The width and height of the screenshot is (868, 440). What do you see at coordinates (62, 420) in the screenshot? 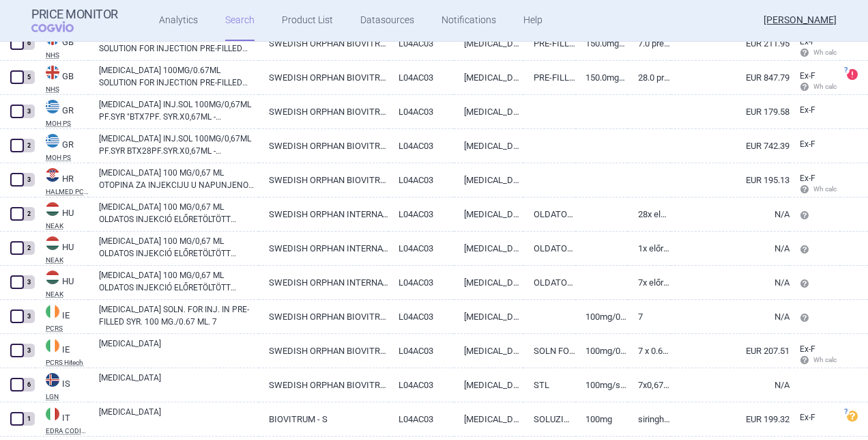
I see `a: ITITEDRA CODIFA` at bounding box center [62, 420].